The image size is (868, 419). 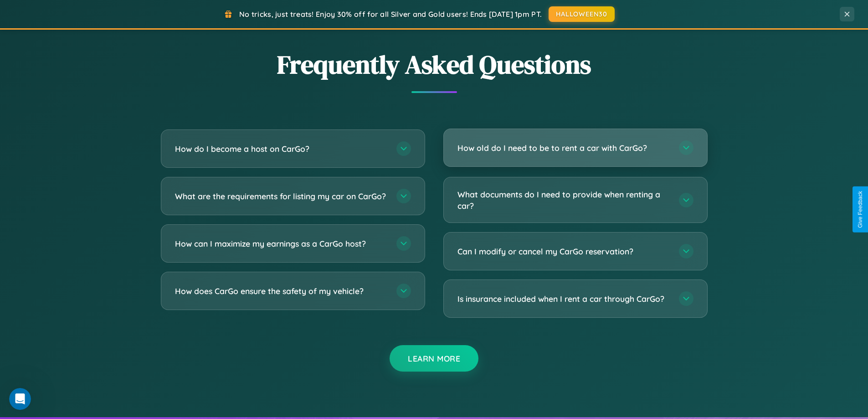 I want to click on h3: How does CarGo ensure the safety of my vehicle?, so click(x=281, y=291).